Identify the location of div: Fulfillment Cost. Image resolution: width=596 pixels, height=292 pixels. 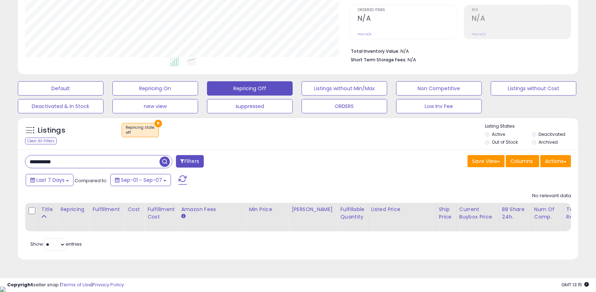
(161, 213).